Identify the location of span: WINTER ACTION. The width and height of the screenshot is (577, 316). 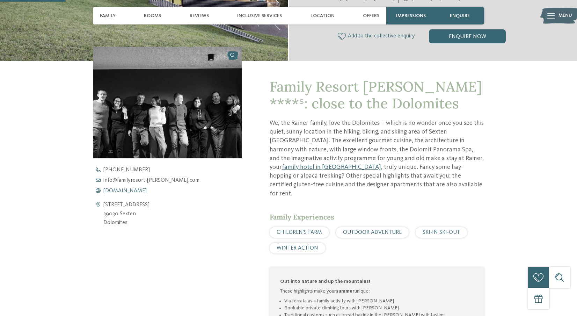
(297, 248).